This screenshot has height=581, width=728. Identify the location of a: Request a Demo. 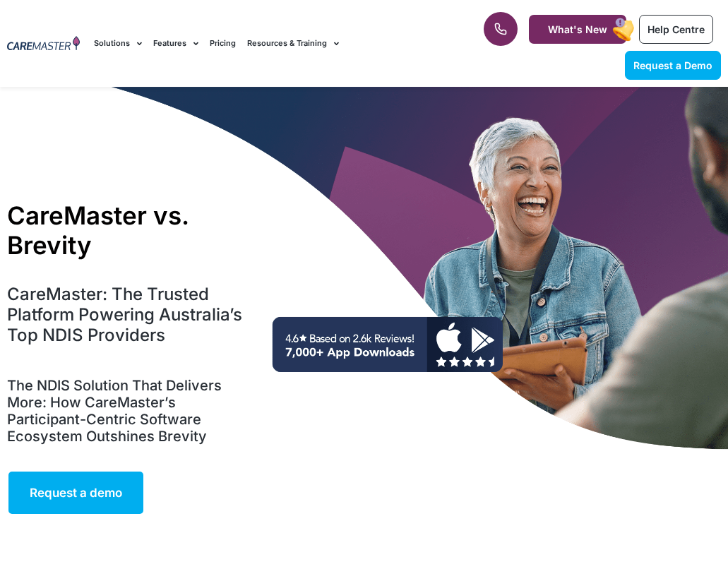
(673, 65).